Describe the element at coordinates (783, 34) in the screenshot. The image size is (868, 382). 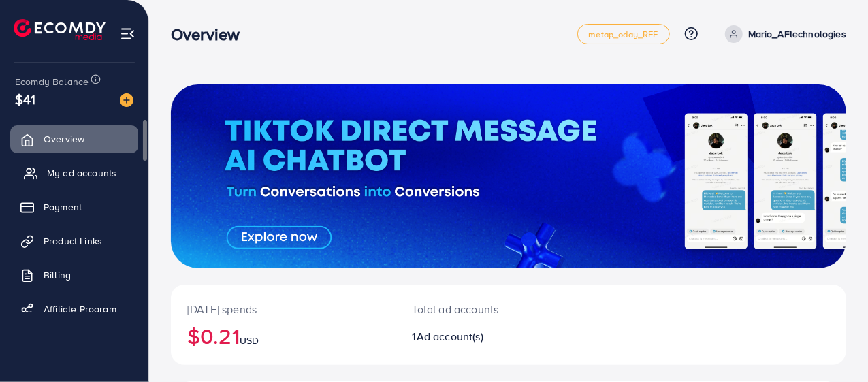
I see `a: Mario_AFtechnologies` at that location.